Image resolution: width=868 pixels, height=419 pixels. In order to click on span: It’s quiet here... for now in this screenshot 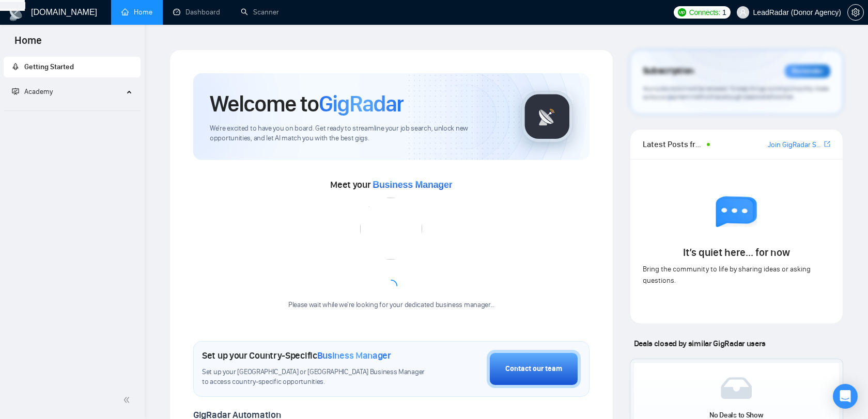, I will do `click(736, 252)`.